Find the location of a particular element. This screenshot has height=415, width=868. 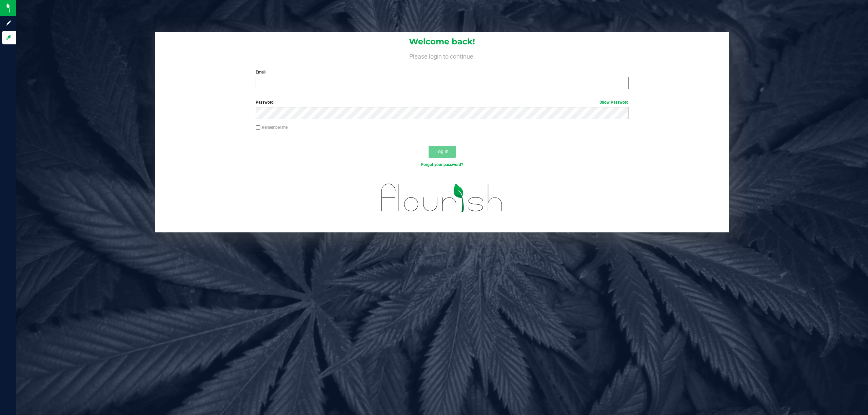

button: Log In is located at coordinates (442, 152).